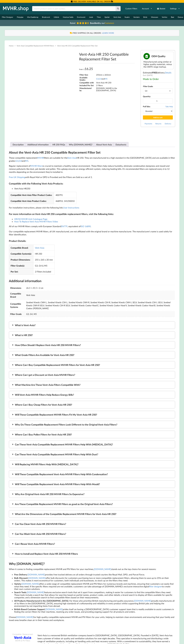  What do you see at coordinates (104, 145) in the screenshot?
I see `a: About Vent-Axia` at bounding box center [104, 145].